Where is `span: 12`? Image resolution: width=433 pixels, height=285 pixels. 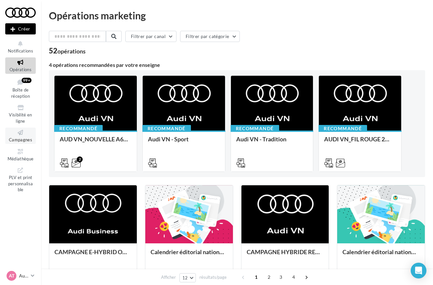
span: 12 is located at coordinates (185, 278).